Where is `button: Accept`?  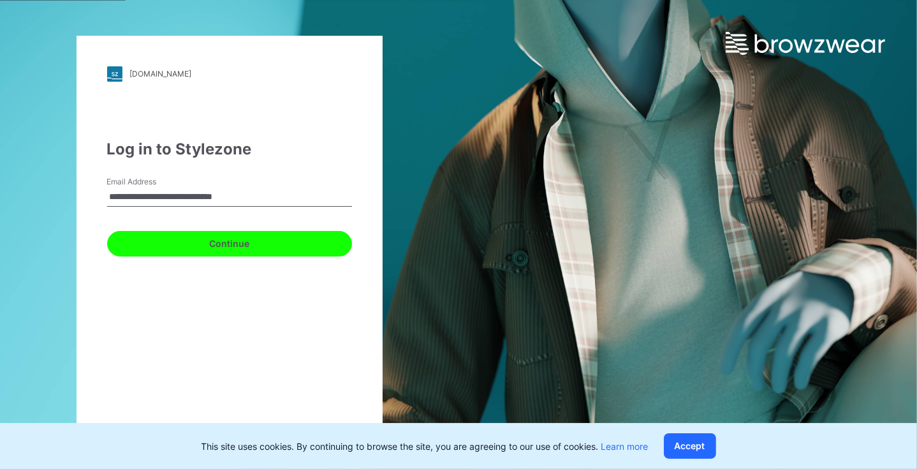 button: Accept is located at coordinates (690, 446).